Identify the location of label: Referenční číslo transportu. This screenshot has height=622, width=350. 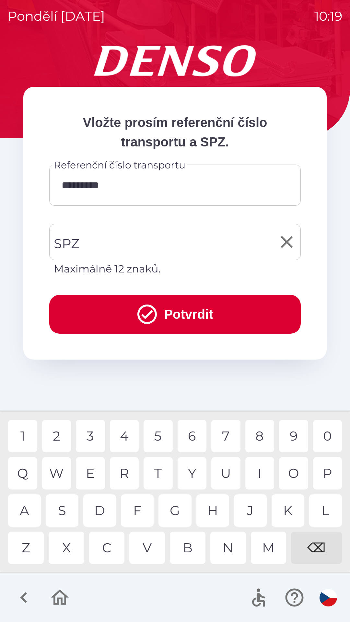
(120, 165).